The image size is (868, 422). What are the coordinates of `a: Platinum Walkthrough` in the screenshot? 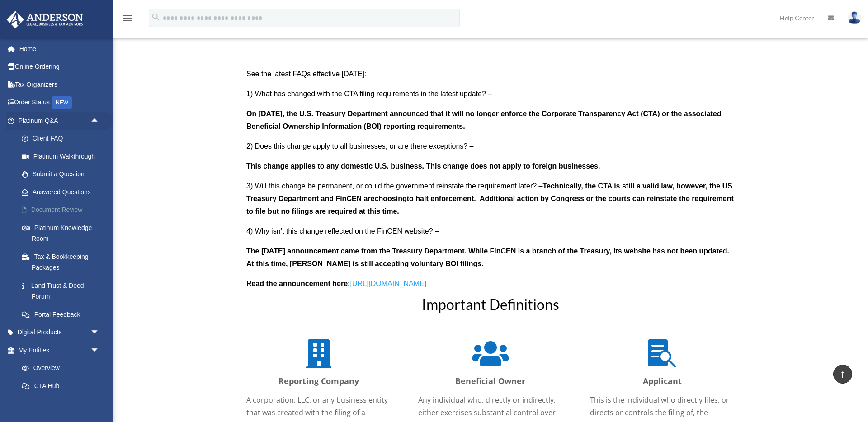 It's located at (63, 156).